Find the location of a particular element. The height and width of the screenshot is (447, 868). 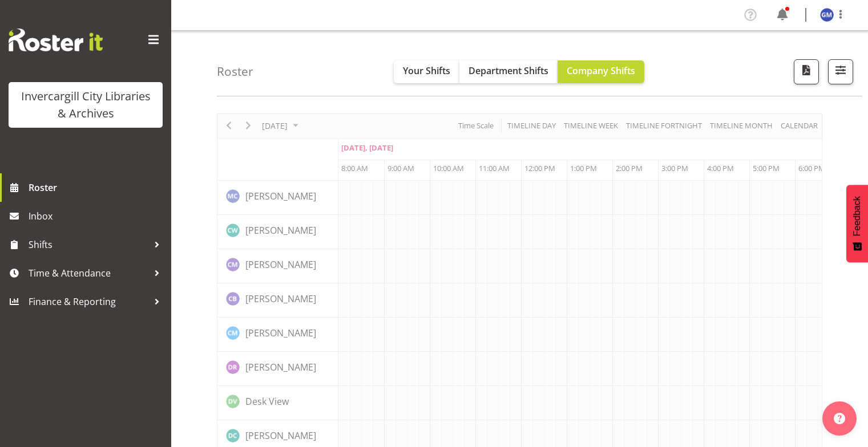

span: Shifts is located at coordinates (88, 245).